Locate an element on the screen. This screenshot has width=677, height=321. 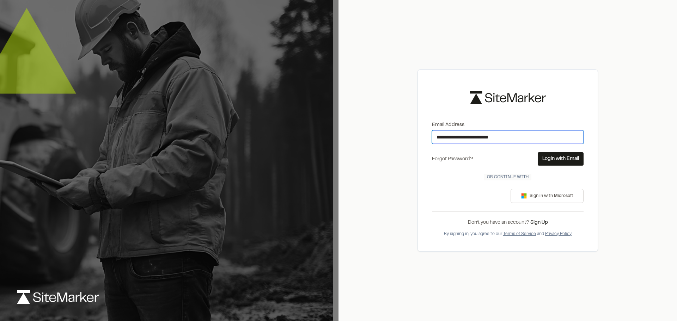
button: Login with Email is located at coordinates (560, 159).